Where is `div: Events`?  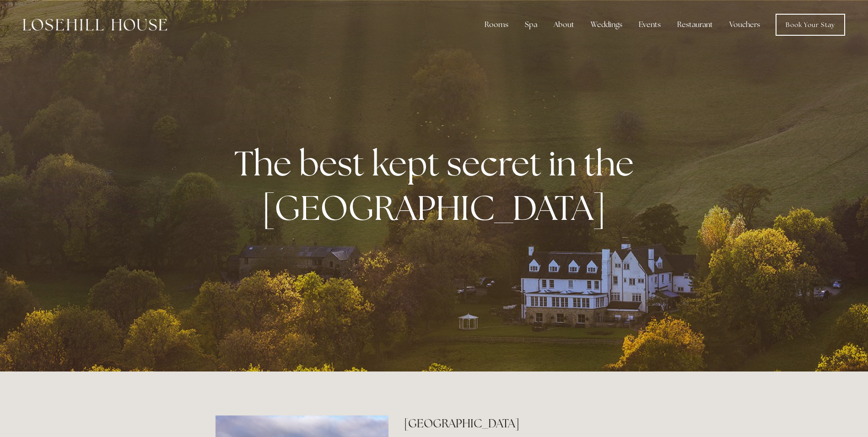 div: Events is located at coordinates (650, 25).